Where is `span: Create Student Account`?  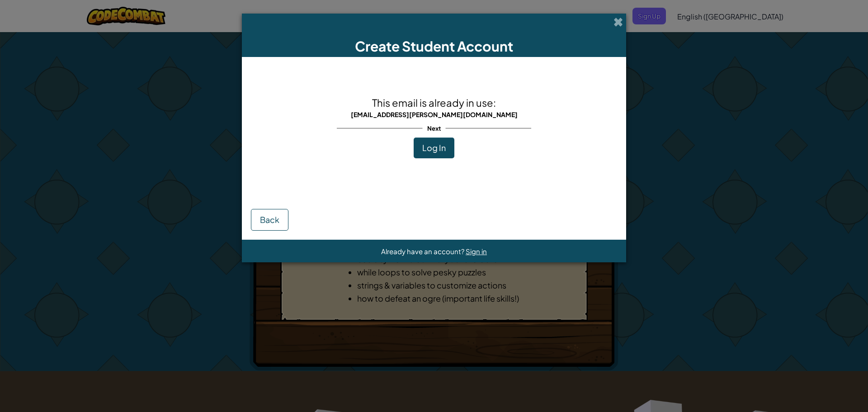
span: Create Student Account is located at coordinates (434, 46).